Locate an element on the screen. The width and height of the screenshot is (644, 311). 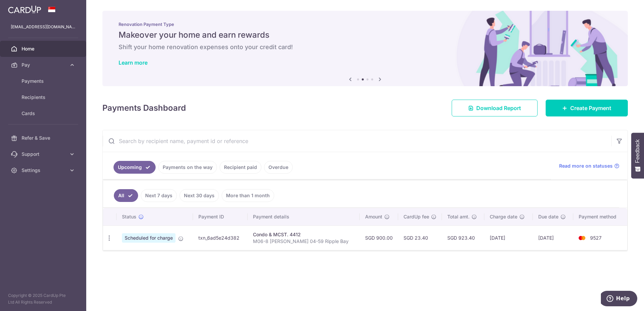
td: txn_6ad5e24d382 is located at coordinates (220, 238).